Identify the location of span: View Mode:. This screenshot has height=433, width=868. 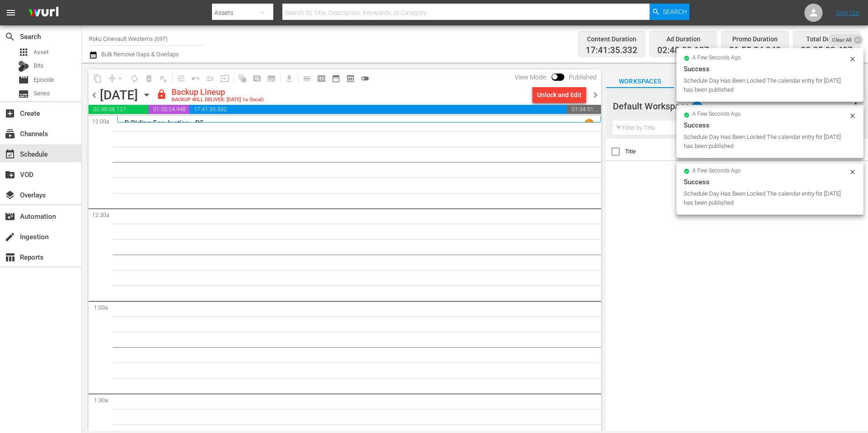
(531, 78).